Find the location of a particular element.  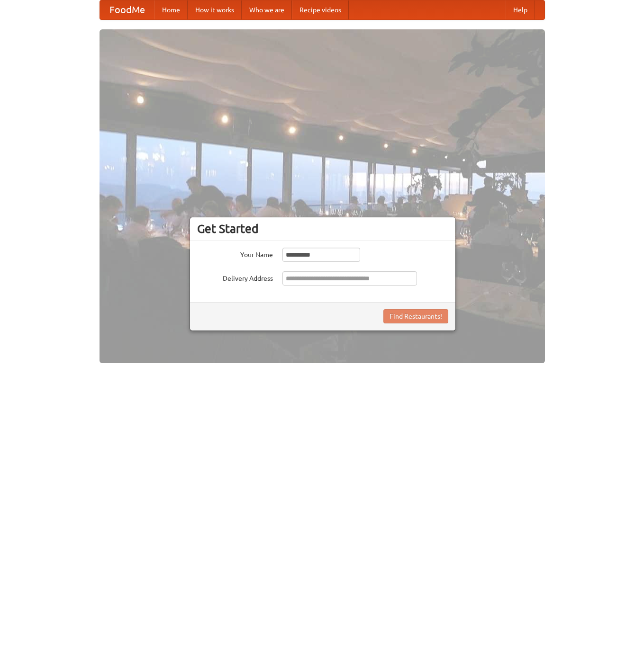

label: Delivery Address is located at coordinates (235, 277).